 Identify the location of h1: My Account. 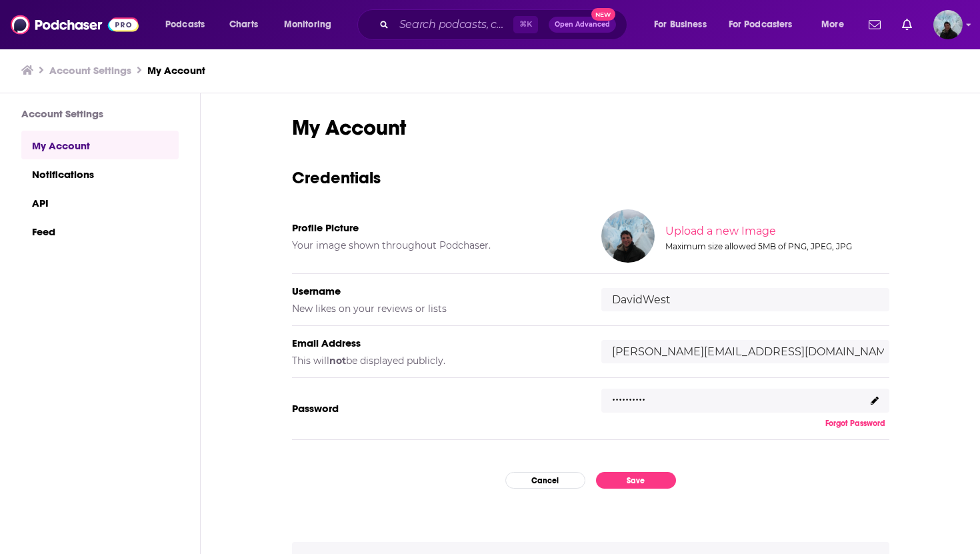
(590, 127).